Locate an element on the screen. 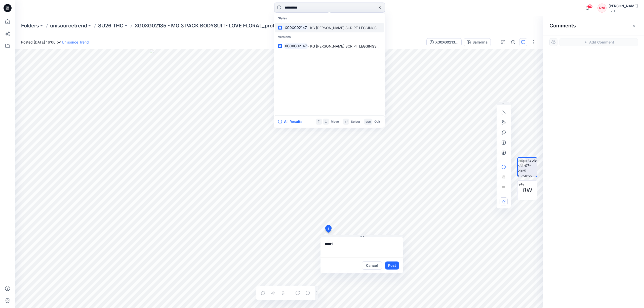 The height and width of the screenshot is (308, 644). p: SU26 THC is located at coordinates (111, 26).